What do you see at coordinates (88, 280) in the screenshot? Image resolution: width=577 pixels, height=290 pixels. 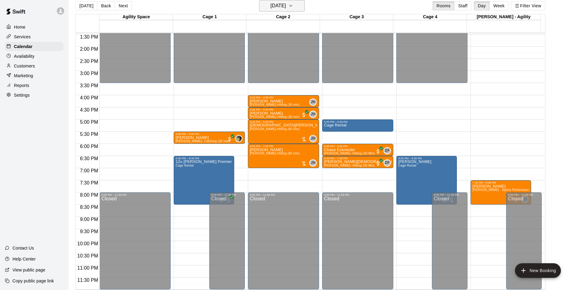 I see `span: 11:30 PM` at bounding box center [88, 280].